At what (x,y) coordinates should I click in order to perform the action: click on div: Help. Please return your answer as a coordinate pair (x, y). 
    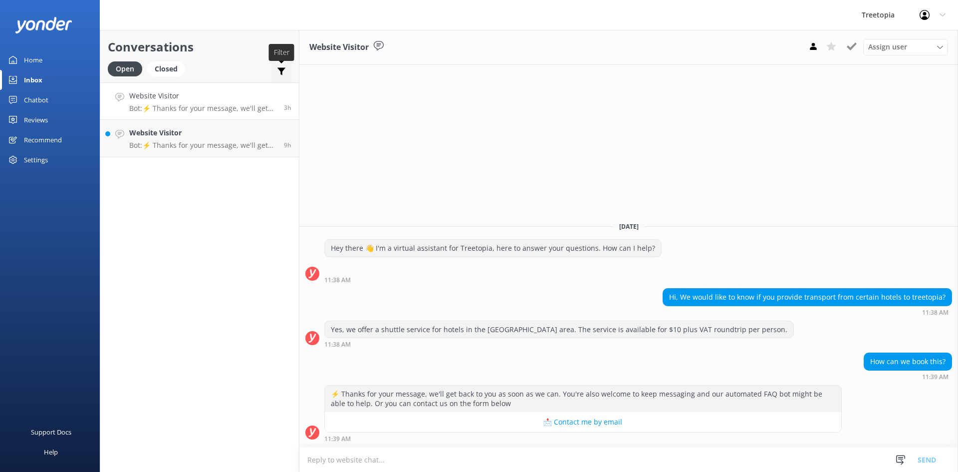
    Looking at the image, I should click on (51, 452).